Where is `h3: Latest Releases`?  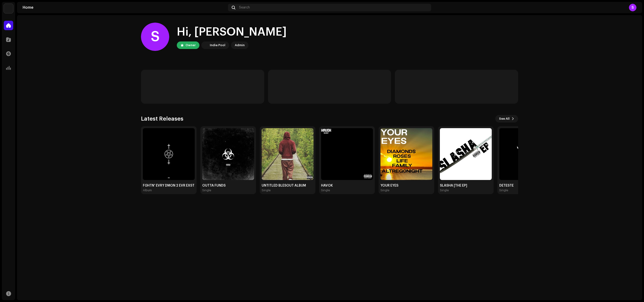
h3: Latest Releases is located at coordinates (162, 119).